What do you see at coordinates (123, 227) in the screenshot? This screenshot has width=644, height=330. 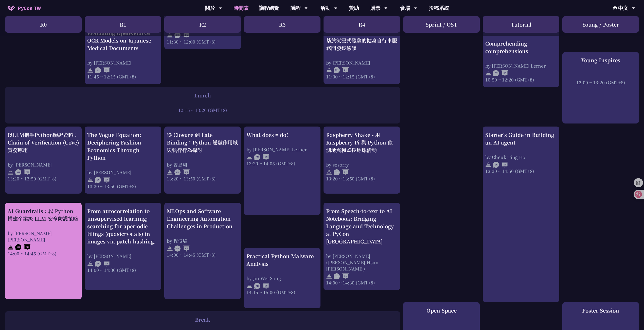 I see `div: From autocorrelation to unsupervised learning; searching for aperiodic tilings (quasicrystals) in...` at bounding box center [123, 227].